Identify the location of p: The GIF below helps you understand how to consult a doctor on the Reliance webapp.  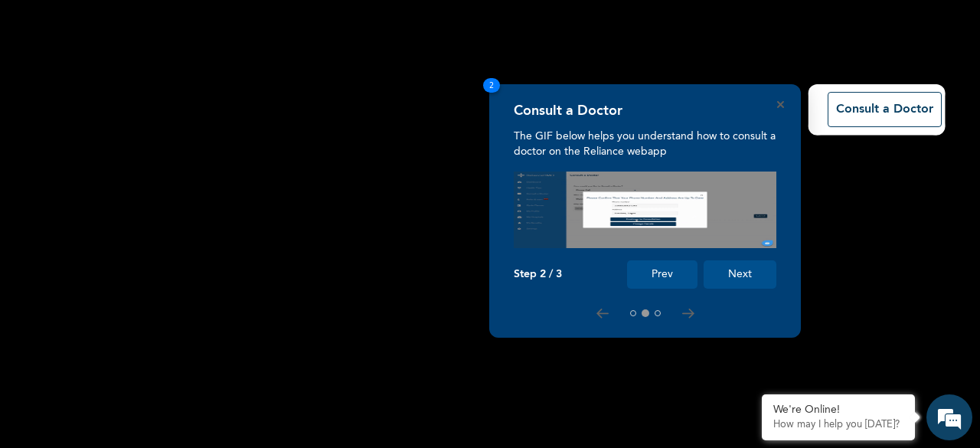
(645, 144).